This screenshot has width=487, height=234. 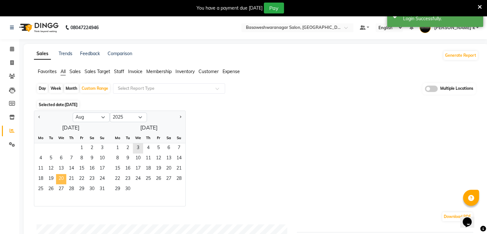 What do you see at coordinates (63, 71) in the screenshot?
I see `span: All` at bounding box center [63, 71].